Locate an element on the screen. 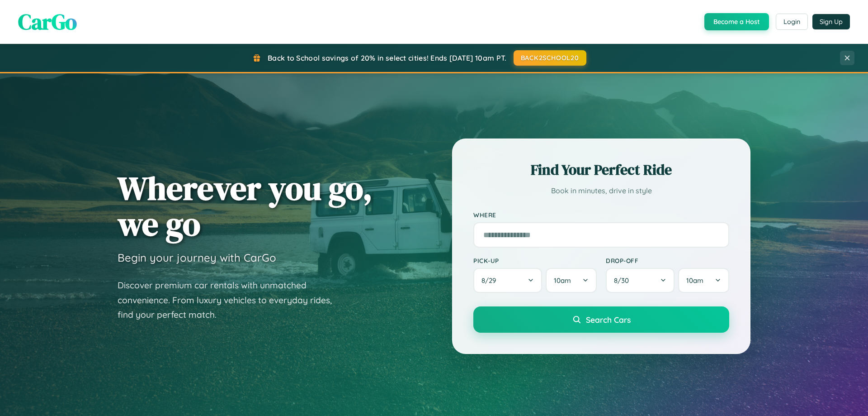 The height and width of the screenshot is (416, 868). button: Sign Up is located at coordinates (831, 22).